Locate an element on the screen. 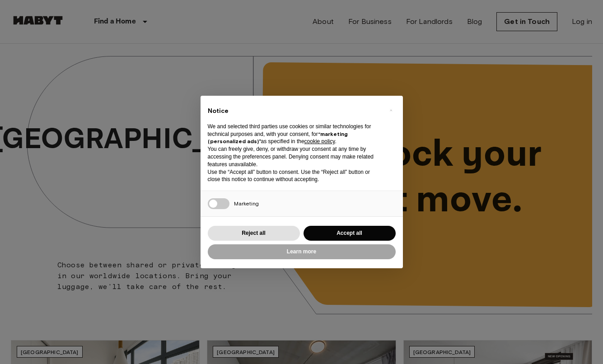  strong: “marketing (personalized ads)” is located at coordinates (278, 138).